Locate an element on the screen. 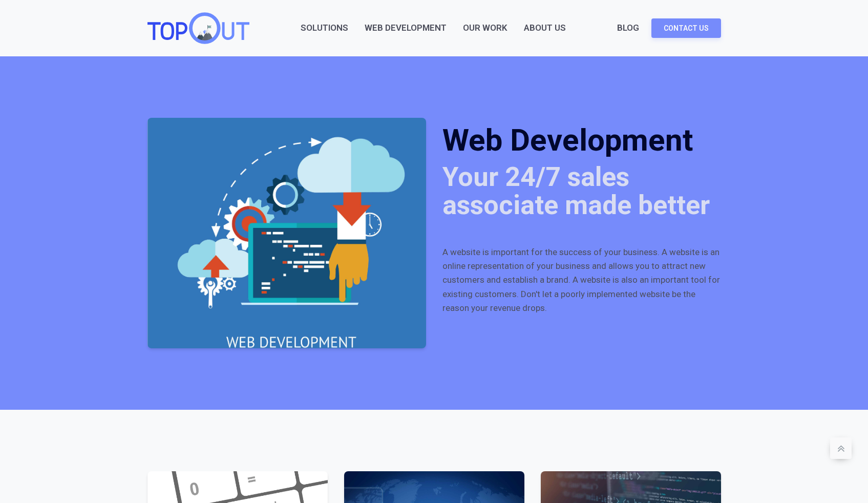 Image resolution: width=868 pixels, height=503 pixels. a: Blog is located at coordinates (628, 28).